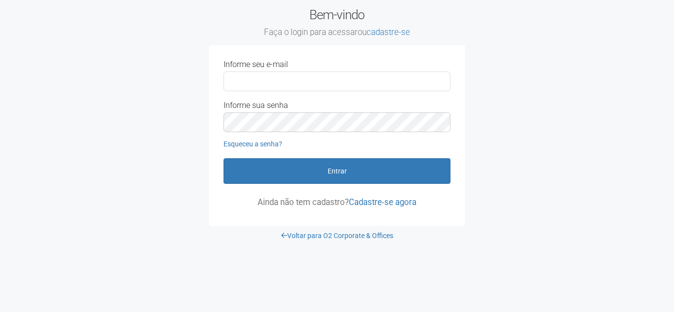 The image size is (674, 312). Describe the element at coordinates (388, 32) in the screenshot. I see `a: cadastre-se` at that location.